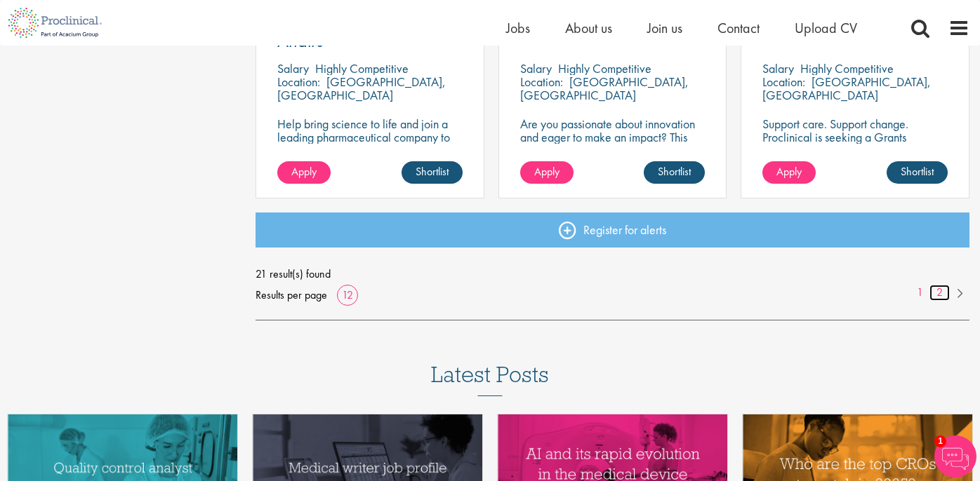 The image size is (980, 481). I want to click on a: Upload CV, so click(826, 28).